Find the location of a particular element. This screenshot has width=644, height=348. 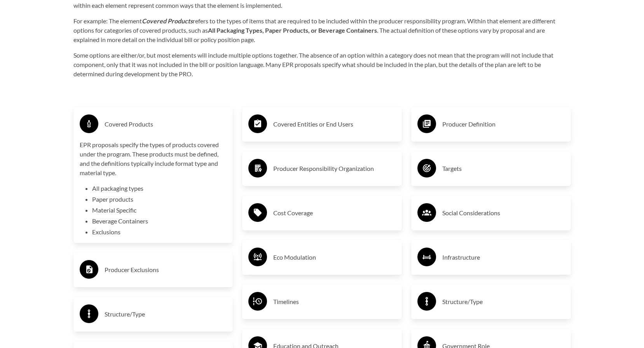

p: For example: The element refers to the types of items that are required to be included within the... is located at coordinates (322, 31).